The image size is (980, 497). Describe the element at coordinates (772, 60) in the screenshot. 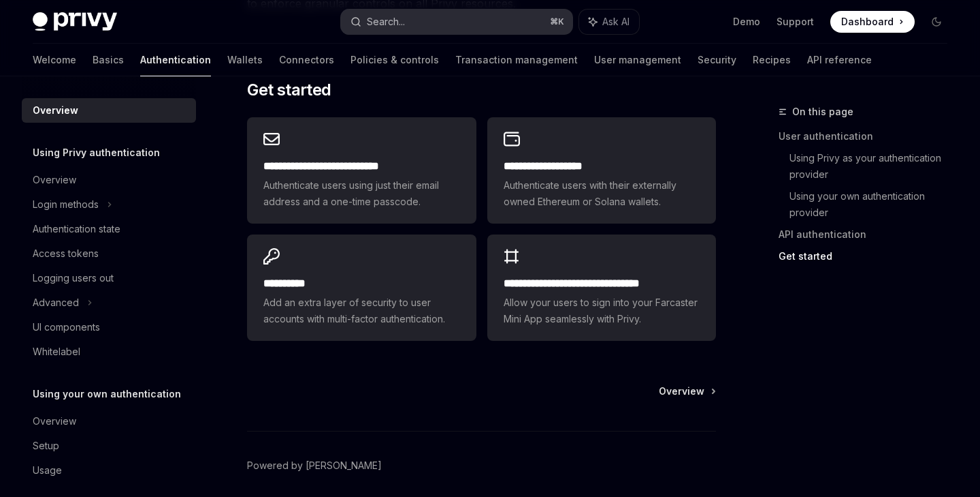

I see `a: Recipes` at that location.